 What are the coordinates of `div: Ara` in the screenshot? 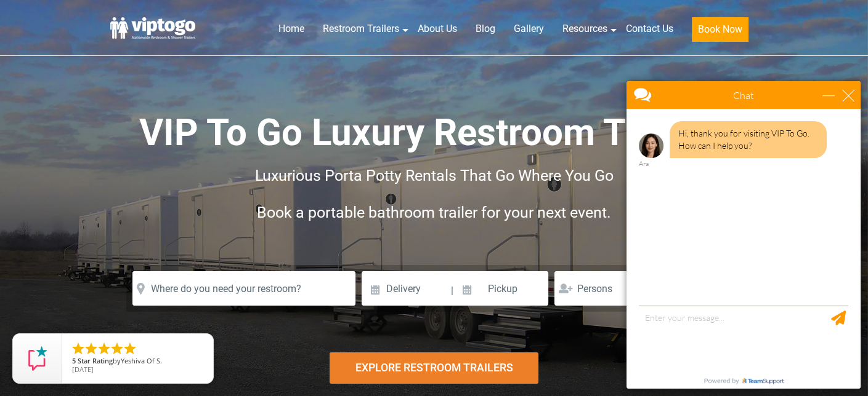 It's located at (125, 90).